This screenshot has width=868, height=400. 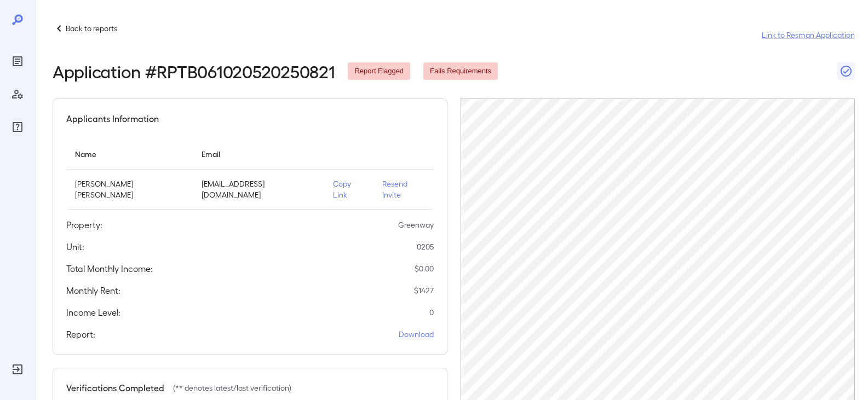 I want to click on span: Report Flagged, so click(x=379, y=71).